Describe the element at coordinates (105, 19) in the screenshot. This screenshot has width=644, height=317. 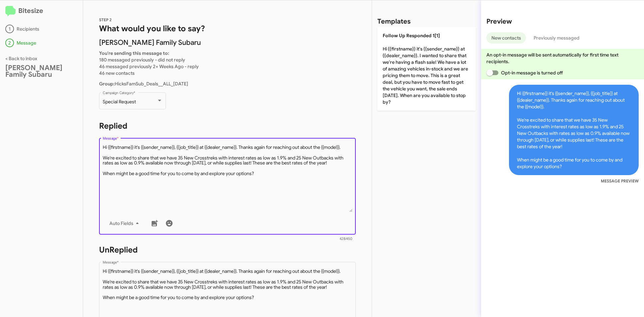
I see `span: STEP 2` at that location.